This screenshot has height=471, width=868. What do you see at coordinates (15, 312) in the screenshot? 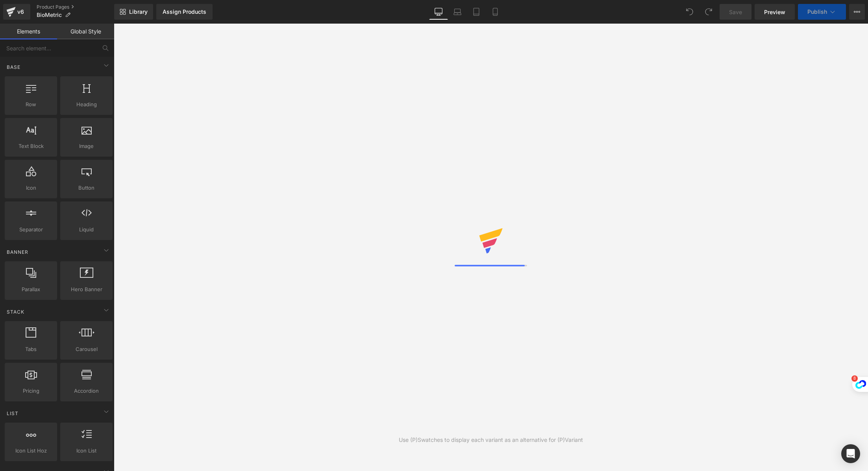
I see `span: Stack` at bounding box center [15, 312].